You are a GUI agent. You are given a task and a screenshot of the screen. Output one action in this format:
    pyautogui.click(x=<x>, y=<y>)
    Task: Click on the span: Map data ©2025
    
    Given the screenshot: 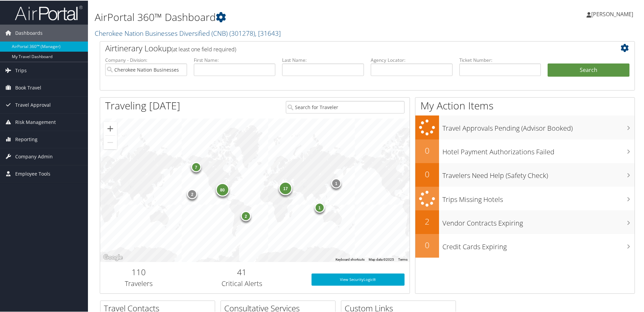 What is the action you would take?
    pyautogui.click(x=381, y=259)
    